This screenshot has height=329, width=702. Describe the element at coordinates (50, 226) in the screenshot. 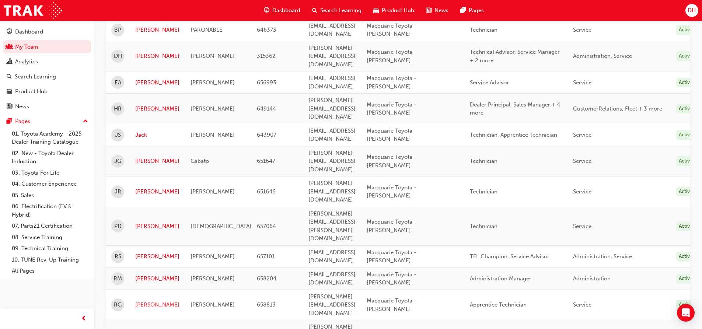

I see `a: 07. Parts21 Certification` at that location.